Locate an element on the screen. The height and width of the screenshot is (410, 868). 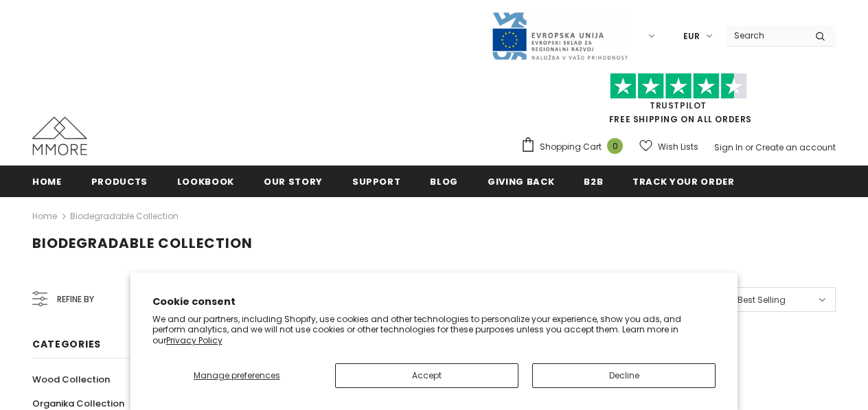
span: Biodegradable Collection is located at coordinates (142, 243).